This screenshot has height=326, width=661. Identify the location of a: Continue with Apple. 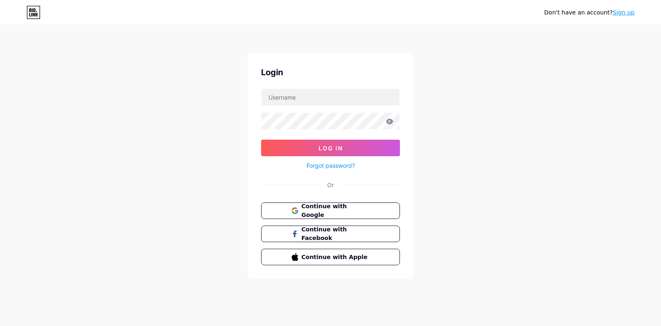
(331, 257).